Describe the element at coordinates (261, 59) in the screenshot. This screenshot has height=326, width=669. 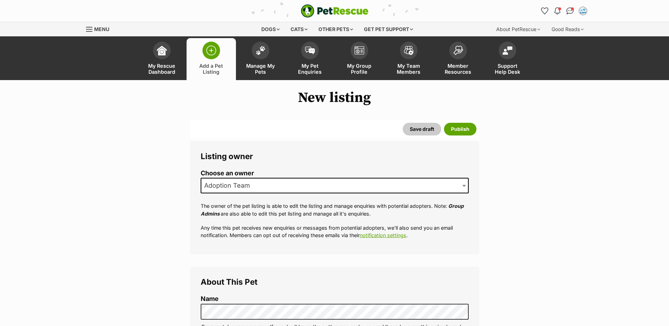
I see `a: Manage My Pets` at that location.